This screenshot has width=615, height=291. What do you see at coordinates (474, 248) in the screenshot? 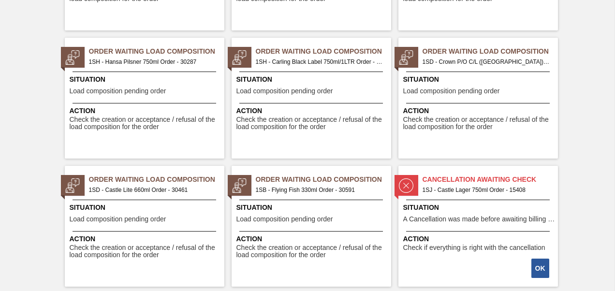
I see `span: Check if everything is right with the cancellation` at bounding box center [474, 248].